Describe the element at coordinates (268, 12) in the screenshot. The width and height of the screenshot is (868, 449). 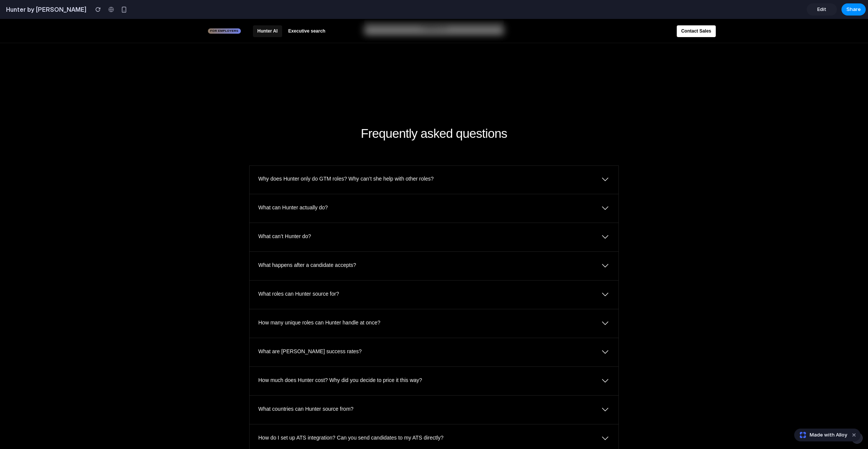
I see `p: Hunter AI` at that location.